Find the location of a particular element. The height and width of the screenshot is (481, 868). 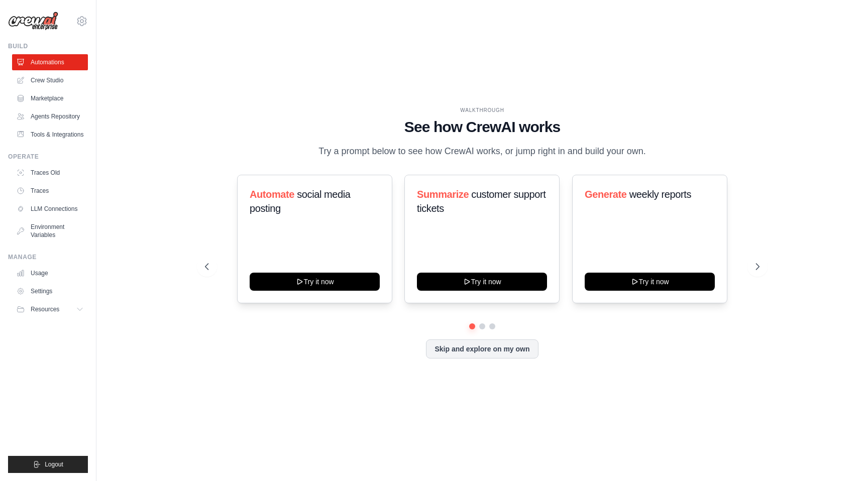

div: Manage is located at coordinates (48, 257).